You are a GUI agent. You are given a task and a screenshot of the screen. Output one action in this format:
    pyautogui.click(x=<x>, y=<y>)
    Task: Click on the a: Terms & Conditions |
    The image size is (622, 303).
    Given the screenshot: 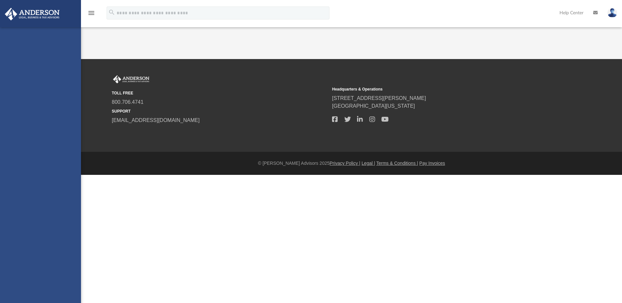 What is the action you would take?
    pyautogui.click(x=397, y=163)
    